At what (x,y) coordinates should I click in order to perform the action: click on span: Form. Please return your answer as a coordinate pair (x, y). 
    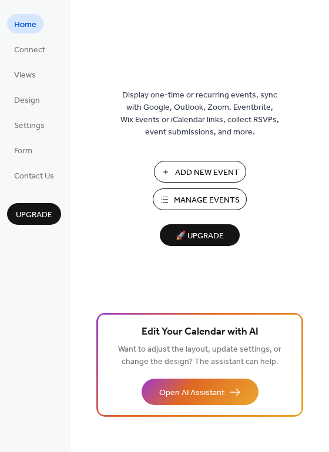
    Looking at the image, I should click on (23, 151).